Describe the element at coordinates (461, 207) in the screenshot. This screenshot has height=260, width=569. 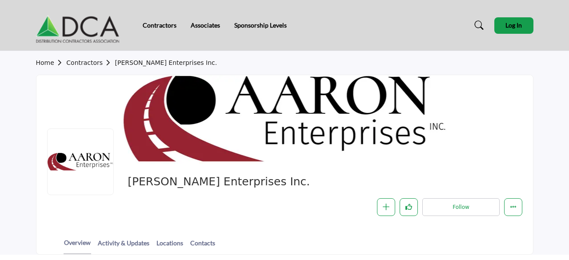
I see `button: Follow` at that location.